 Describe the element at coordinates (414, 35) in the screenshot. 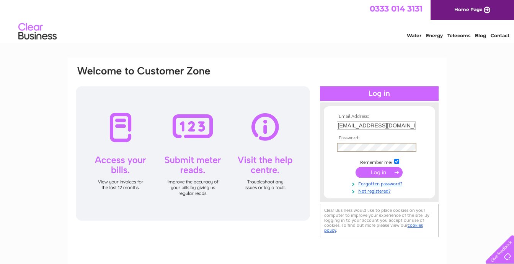

I see `a: Water` at that location.